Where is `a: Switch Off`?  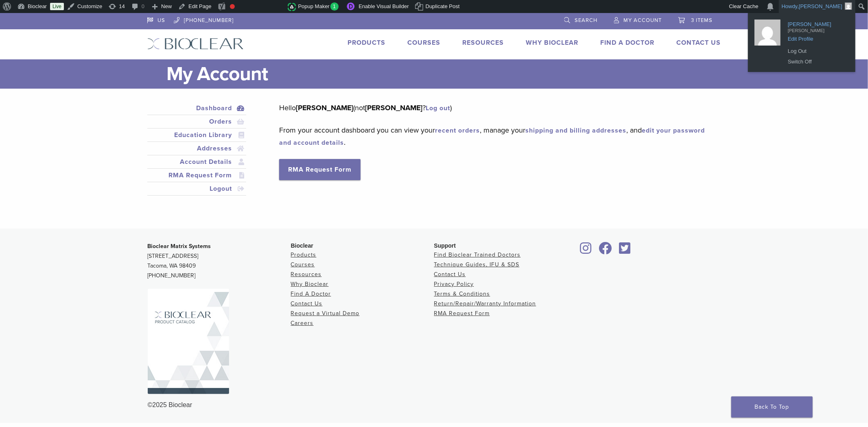 a: Switch Off is located at coordinates (816, 62).